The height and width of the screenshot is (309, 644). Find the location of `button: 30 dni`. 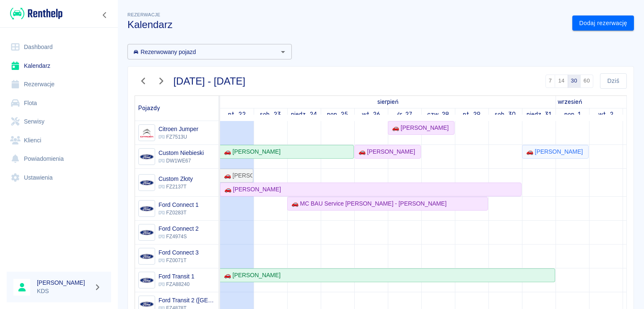

button: 30 dni is located at coordinates (574, 81).